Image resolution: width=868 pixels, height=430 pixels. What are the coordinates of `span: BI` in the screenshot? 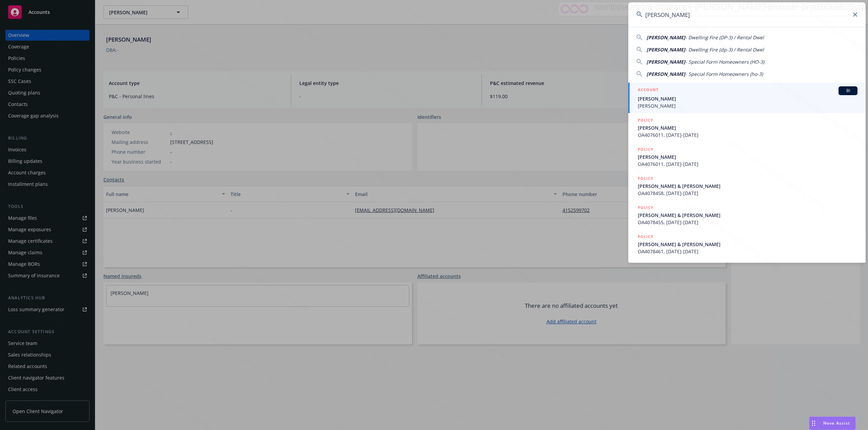 It's located at (848, 90).